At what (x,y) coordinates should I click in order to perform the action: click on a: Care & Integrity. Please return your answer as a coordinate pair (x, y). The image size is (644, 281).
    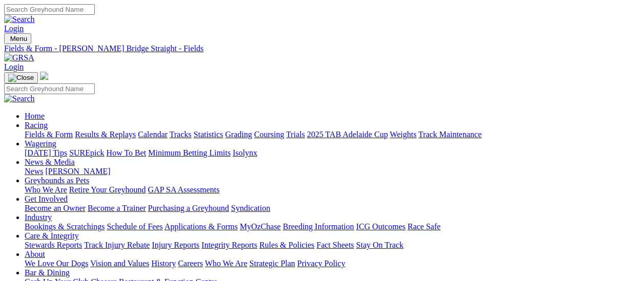
    Looking at the image, I should click on (52, 236).